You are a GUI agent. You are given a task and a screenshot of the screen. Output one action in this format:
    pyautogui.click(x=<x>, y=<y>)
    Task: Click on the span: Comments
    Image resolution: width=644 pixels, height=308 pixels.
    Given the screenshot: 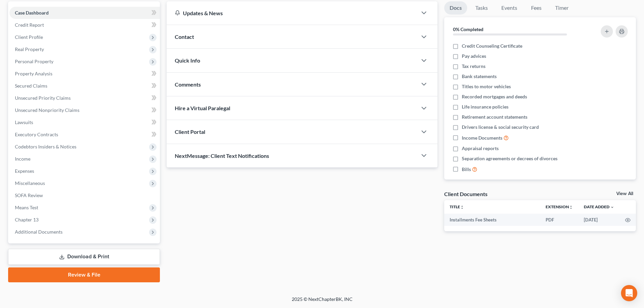 What is the action you would take?
    pyautogui.click(x=188, y=84)
    